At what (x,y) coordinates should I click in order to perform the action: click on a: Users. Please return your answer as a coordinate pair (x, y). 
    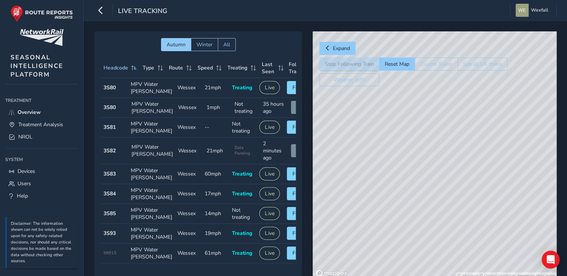
    Looking at the image, I should click on (41, 183).